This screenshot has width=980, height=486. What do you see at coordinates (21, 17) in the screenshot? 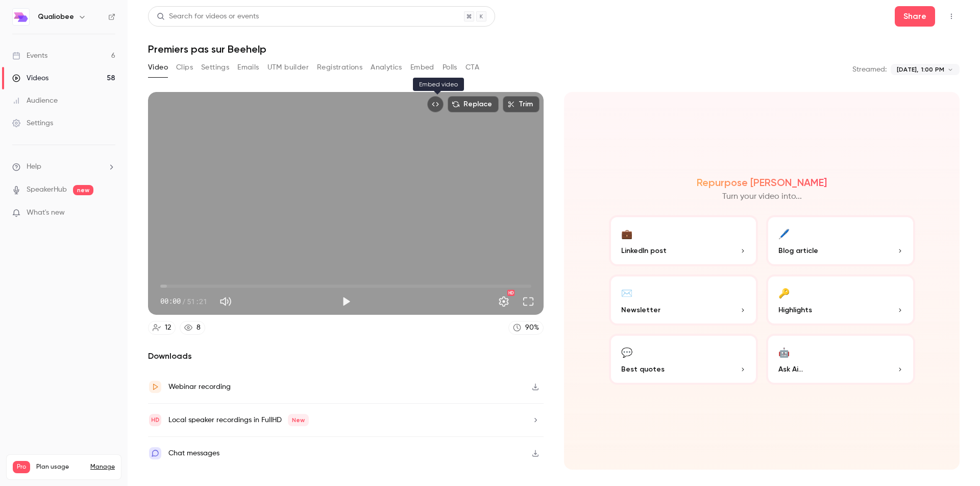
I see `img: Qualiobee` at bounding box center [21, 17].